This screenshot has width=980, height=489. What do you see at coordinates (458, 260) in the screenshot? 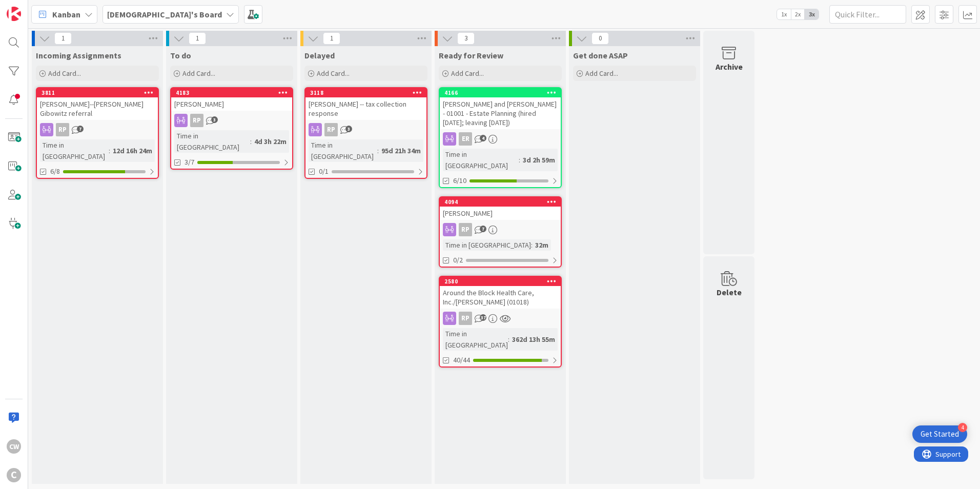
I see `span: 0/2` at bounding box center [458, 260].